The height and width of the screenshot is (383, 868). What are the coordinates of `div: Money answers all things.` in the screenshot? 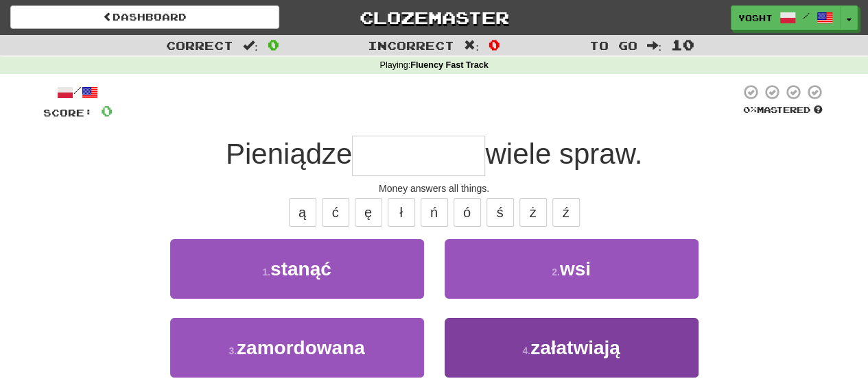 It's located at (434, 189).